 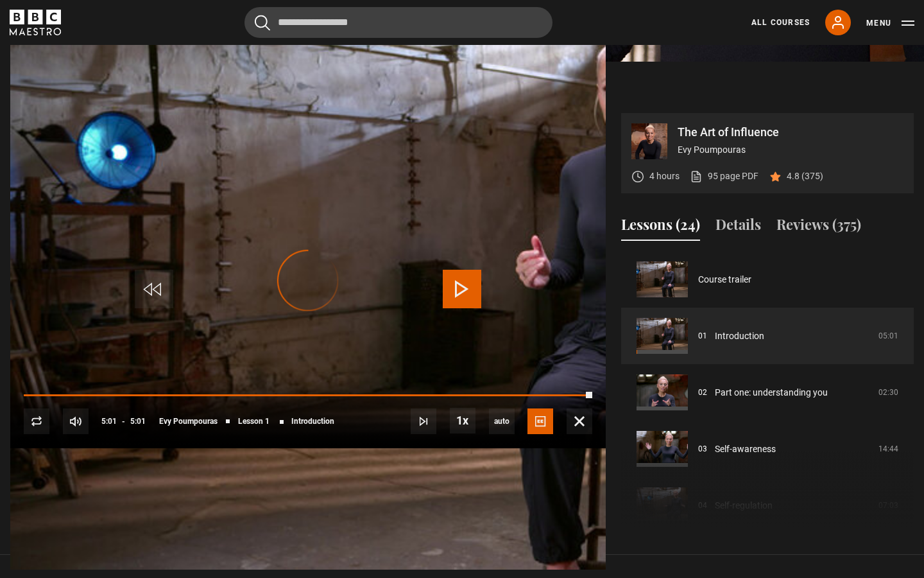 What do you see at coordinates (423, 421) in the screenshot?
I see `button: Next Lesson` at bounding box center [423, 421].